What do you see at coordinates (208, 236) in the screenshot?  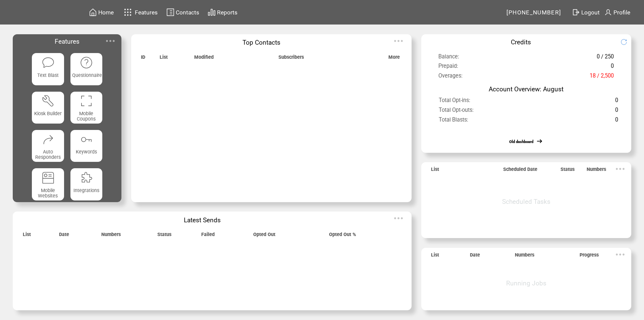 I see `span: Failed` at bounding box center [208, 236].